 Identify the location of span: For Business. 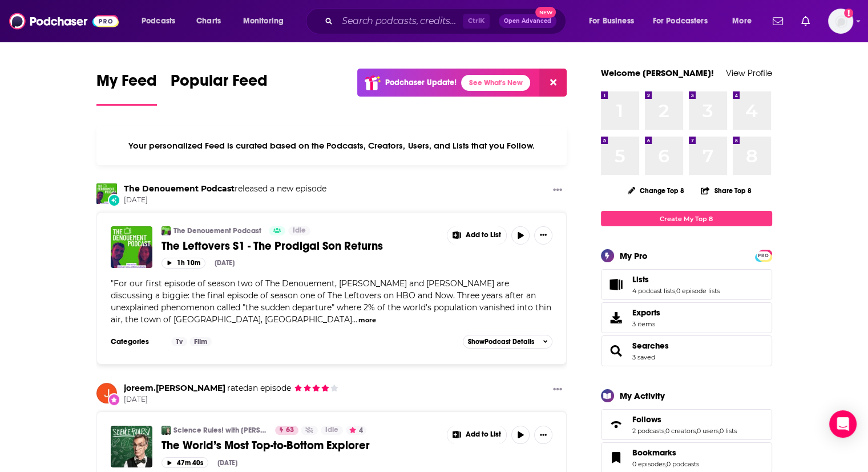
(611, 21).